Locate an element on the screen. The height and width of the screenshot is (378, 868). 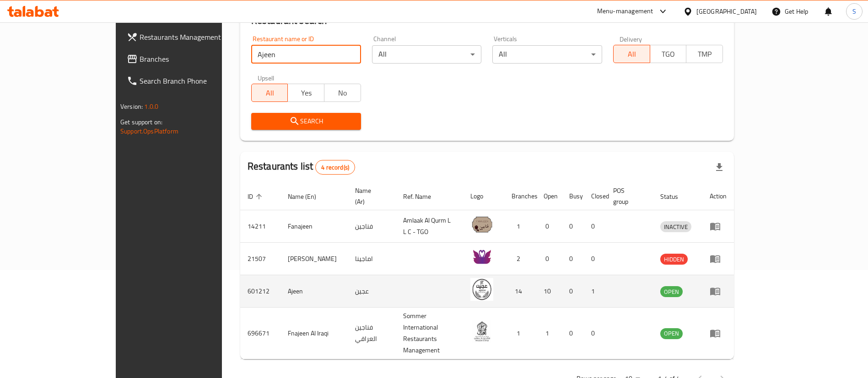
td: 14 is located at coordinates (521, 291).